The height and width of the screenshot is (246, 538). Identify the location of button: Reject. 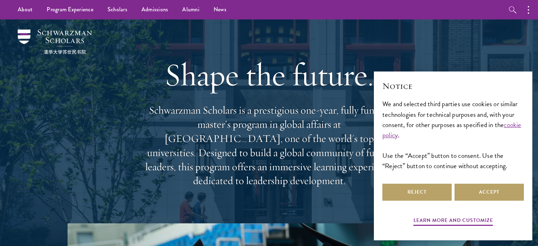
(417, 192).